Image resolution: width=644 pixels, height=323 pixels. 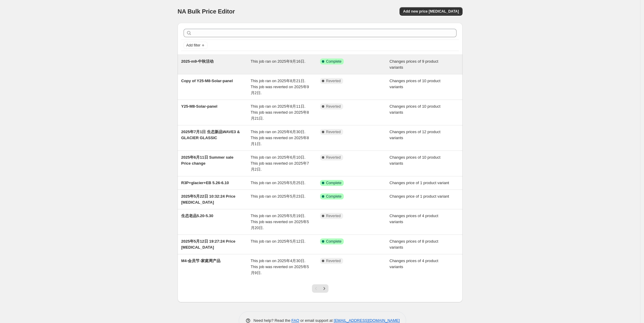 What do you see at coordinates (280, 163) in the screenshot?
I see `span: This job ran on 2025年6月10日. This job was reverted on 2025年7月2日.` at bounding box center [280, 163].